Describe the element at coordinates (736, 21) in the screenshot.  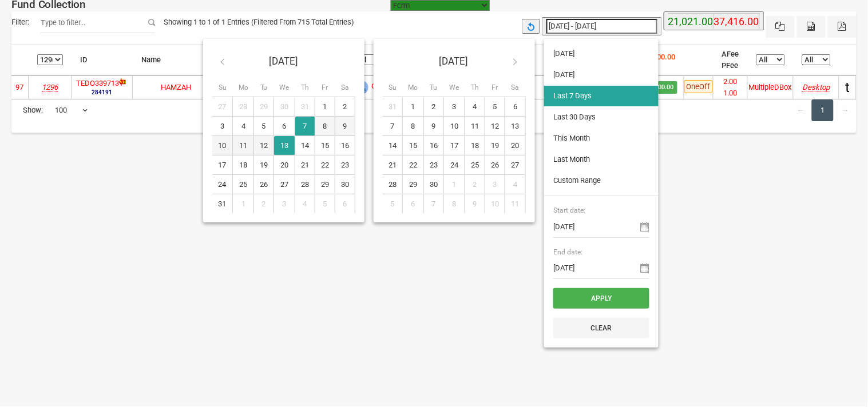
I see `label: 37,416.00` at that location.